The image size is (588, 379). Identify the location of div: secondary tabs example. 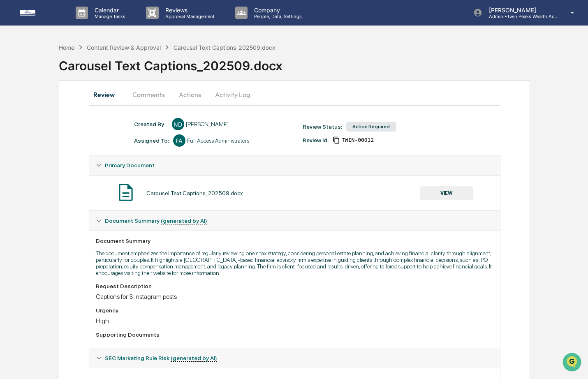
(294, 95).